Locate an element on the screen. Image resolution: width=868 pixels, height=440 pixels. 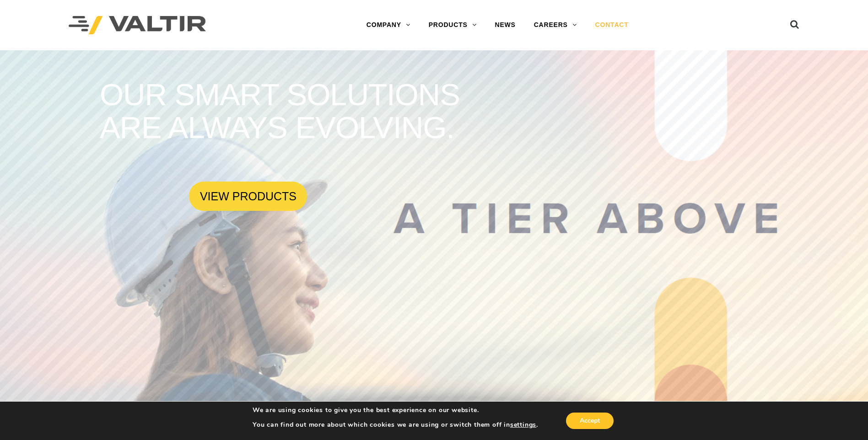
button: Accept is located at coordinates (590, 420).